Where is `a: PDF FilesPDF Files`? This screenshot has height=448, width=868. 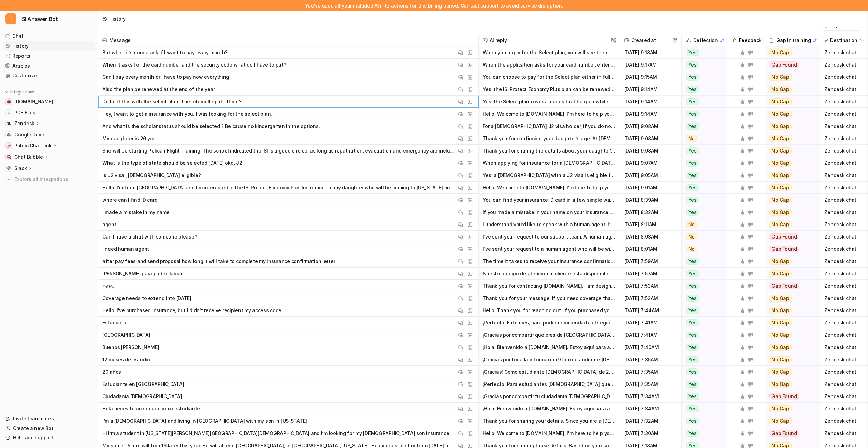
a: PDF FilesPDF Files is located at coordinates (49, 113).